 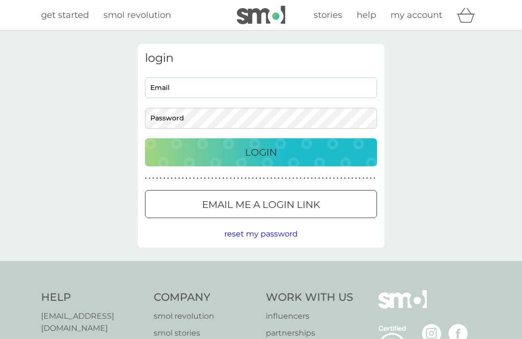 I want to click on span: stories, so click(x=328, y=15).